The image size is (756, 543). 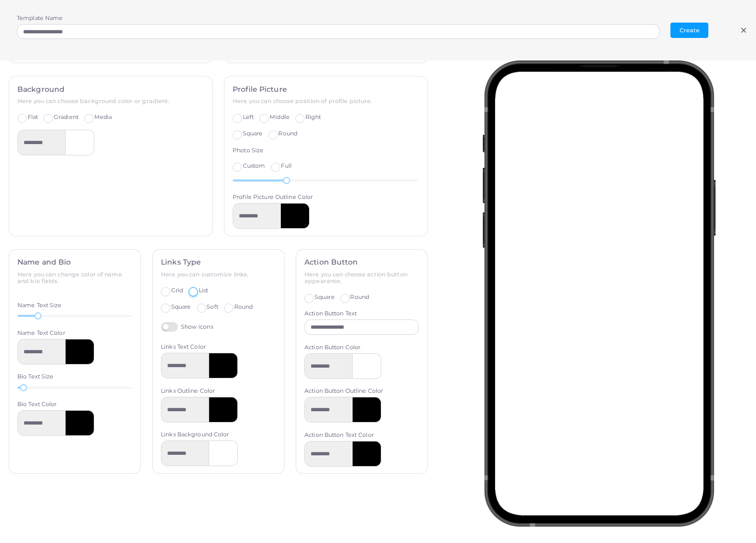 What do you see at coordinates (195, 435) in the screenshot?
I see `label: Links Background Color` at bounding box center [195, 435].